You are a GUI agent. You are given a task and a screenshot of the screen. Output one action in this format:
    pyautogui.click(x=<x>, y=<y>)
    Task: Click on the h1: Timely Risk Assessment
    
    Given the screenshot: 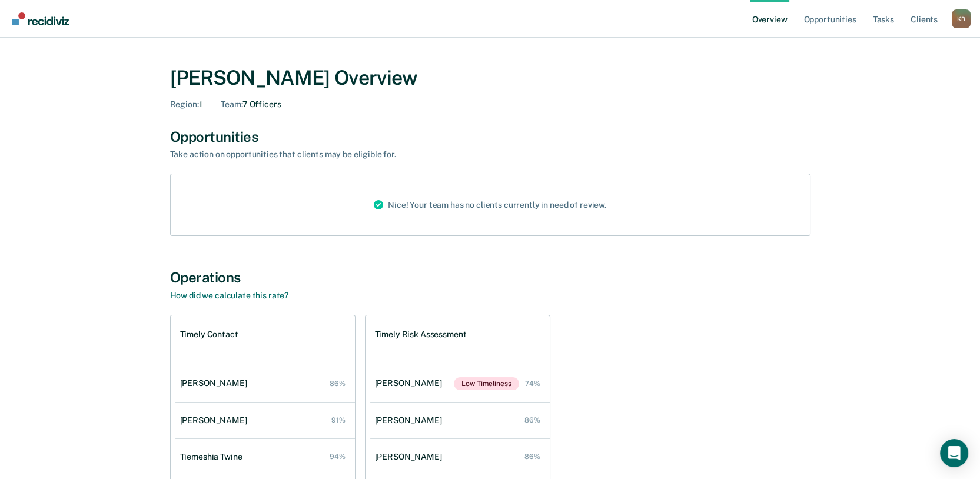 What is the action you would take?
    pyautogui.click(x=420, y=334)
    